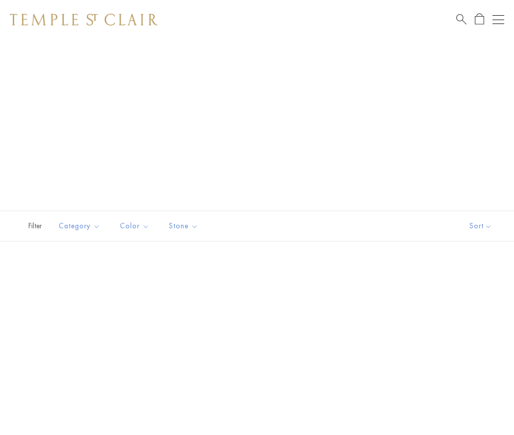 The image size is (514, 435). I want to click on span: Color, so click(136, 226).